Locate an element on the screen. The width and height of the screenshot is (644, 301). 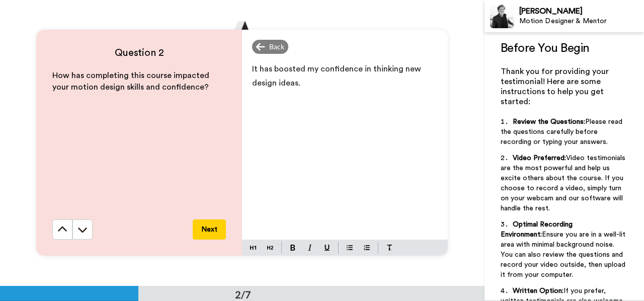
div: Back is located at coordinates (270, 47).